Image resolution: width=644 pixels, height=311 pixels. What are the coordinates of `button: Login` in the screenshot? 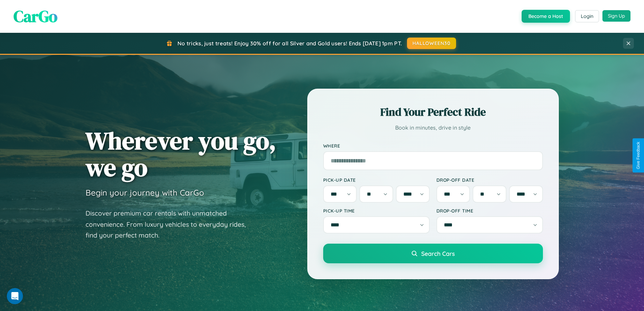 It's located at (587, 16).